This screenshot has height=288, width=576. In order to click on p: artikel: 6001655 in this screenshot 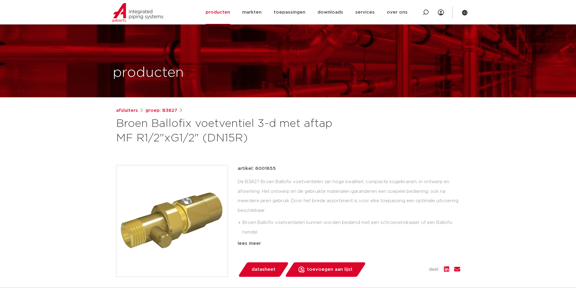, I will do `click(257, 169)`.